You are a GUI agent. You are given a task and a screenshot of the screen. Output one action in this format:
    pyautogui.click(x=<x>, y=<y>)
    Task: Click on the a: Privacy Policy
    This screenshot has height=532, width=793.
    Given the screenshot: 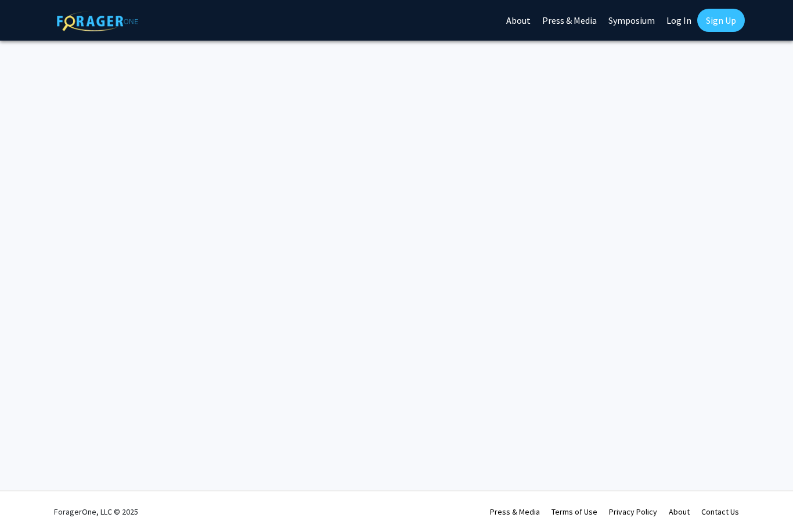 What is the action you would take?
    pyautogui.click(x=633, y=511)
    